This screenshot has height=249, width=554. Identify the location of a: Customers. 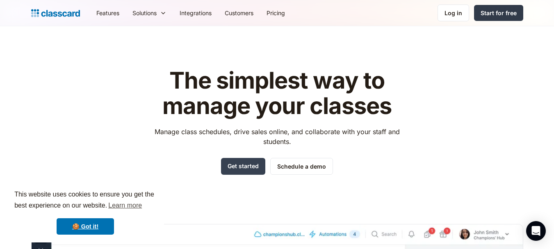
(239, 13).